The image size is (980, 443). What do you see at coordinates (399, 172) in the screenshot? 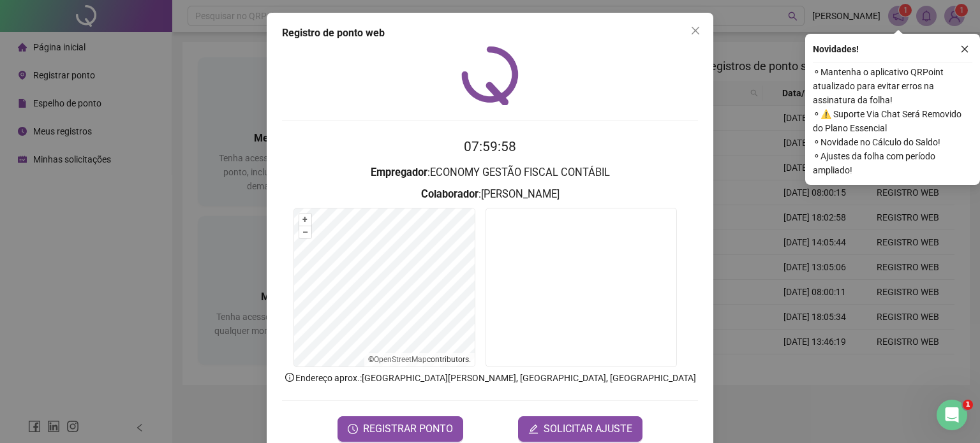
I see `strong: Empregador` at bounding box center [399, 172].